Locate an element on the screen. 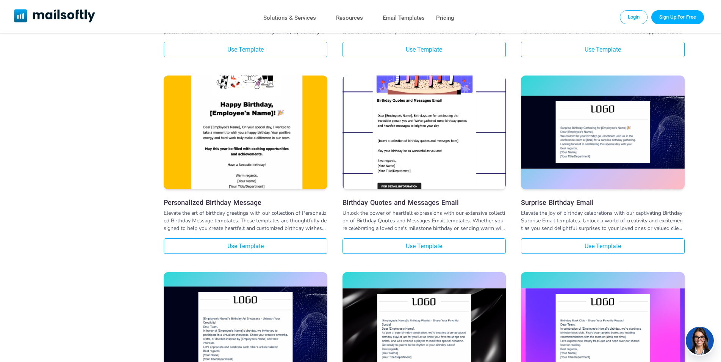  a: Pricing is located at coordinates (445, 18).